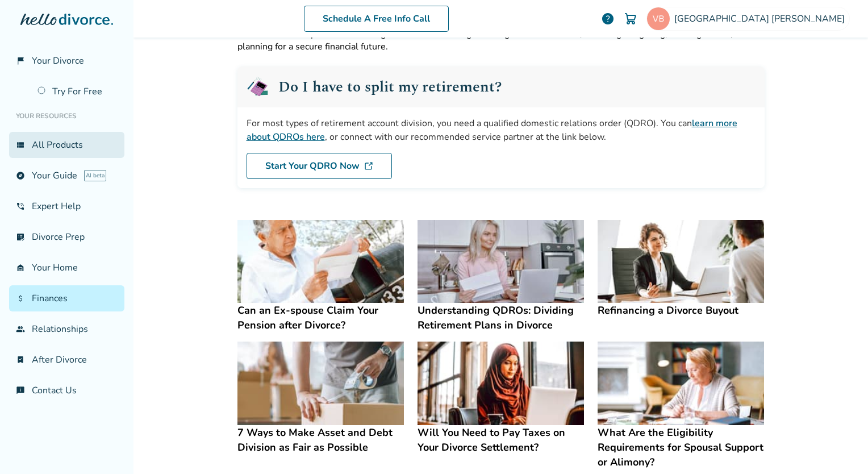  Describe the element at coordinates (501, 318) in the screenshot. I see `h4: Understanding QDROs: Dividing Retirement Plans in Divorce` at that location.